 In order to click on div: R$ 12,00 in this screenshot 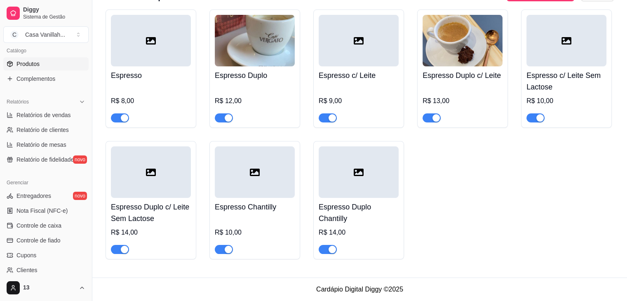, I will do `click(255, 101)`.